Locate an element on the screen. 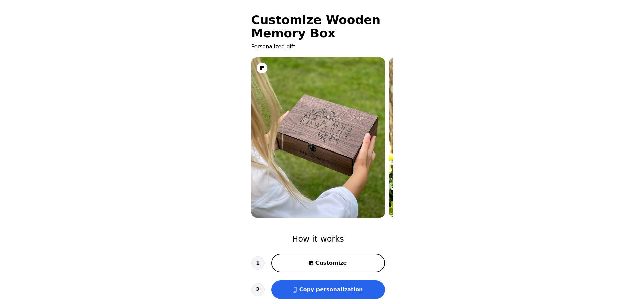  button: Copy personalization is located at coordinates (328, 290).